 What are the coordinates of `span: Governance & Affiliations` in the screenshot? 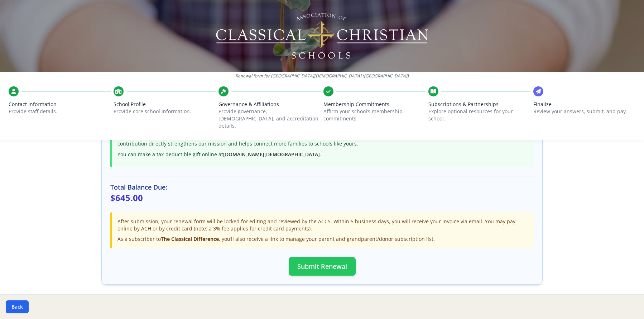 It's located at (269, 104).